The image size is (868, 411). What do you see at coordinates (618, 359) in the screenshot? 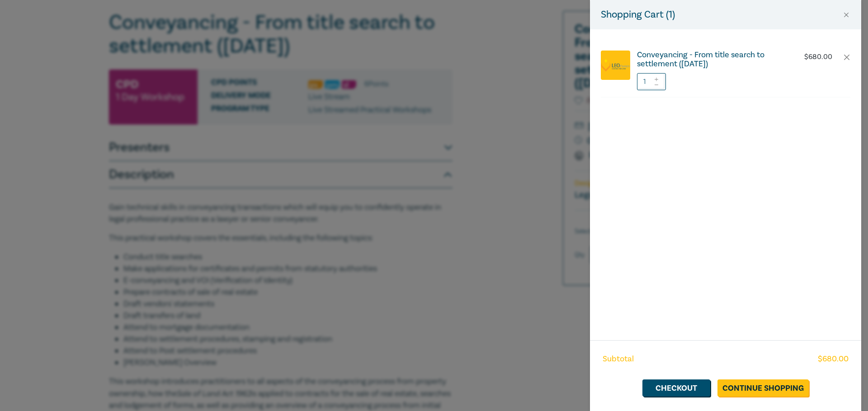
I see `span: Subtotal` at bounding box center [618, 359].